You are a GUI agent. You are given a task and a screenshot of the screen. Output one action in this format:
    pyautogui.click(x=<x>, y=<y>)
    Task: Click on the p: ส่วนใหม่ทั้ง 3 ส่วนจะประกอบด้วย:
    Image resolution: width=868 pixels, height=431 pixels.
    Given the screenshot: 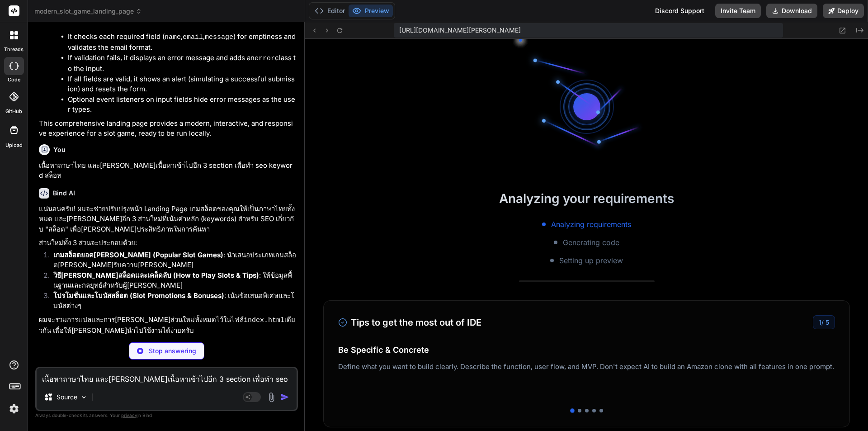 What is the action you would take?
    pyautogui.click(x=167, y=242)
    